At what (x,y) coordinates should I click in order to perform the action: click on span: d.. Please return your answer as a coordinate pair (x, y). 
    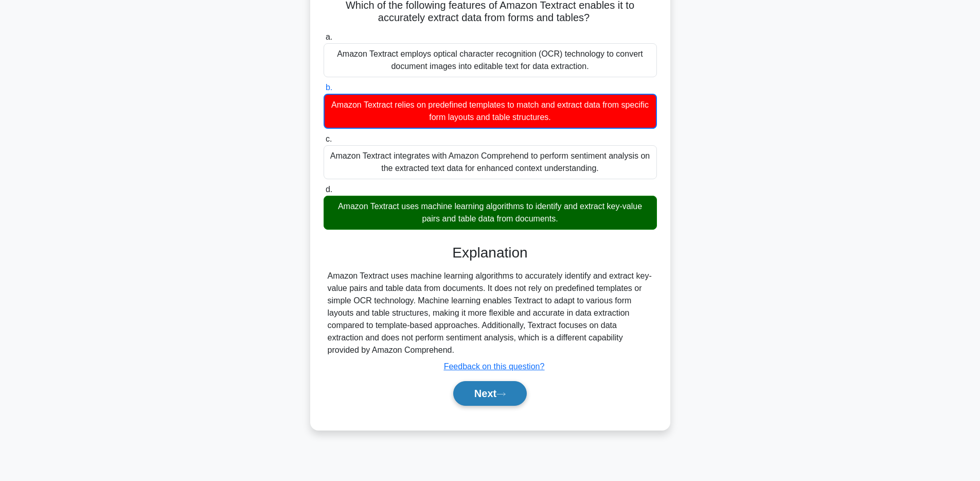
    Looking at the image, I should click on (329, 189).